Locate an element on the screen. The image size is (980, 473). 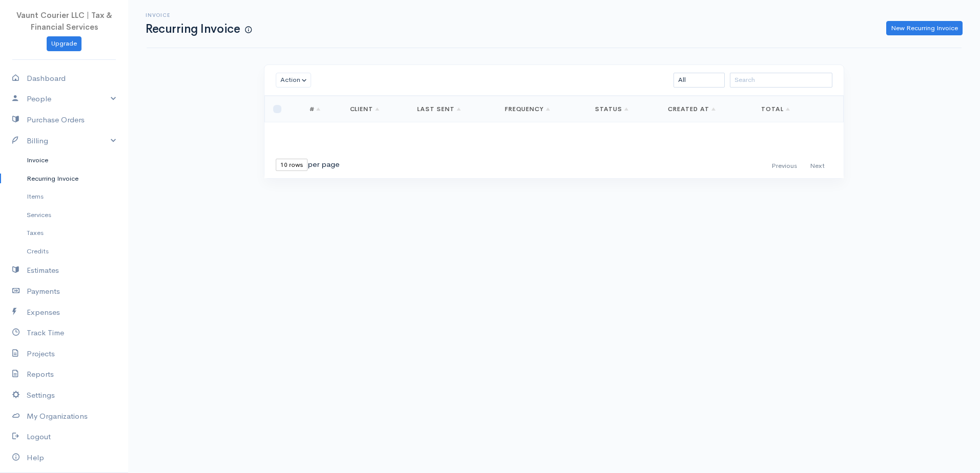
span: Vaunt Courier LLC | Tax & Financial Services is located at coordinates (64, 21).